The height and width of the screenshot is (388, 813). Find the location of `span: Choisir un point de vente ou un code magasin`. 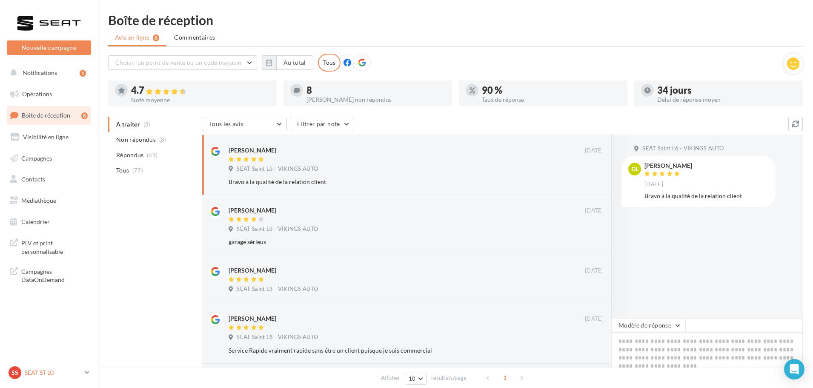

span: Choisir un point de vente ou un code magasin is located at coordinates (178, 62).